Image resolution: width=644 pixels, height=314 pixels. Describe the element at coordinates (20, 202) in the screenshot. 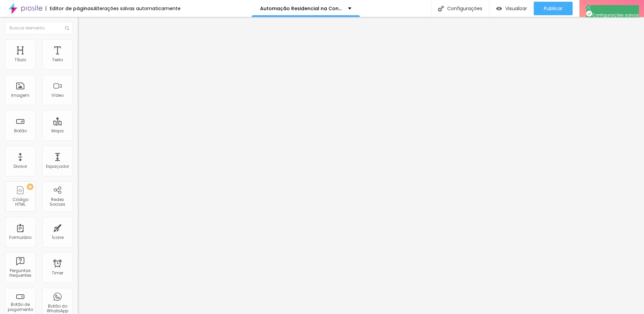

I see `div: Código HTML` at that location.